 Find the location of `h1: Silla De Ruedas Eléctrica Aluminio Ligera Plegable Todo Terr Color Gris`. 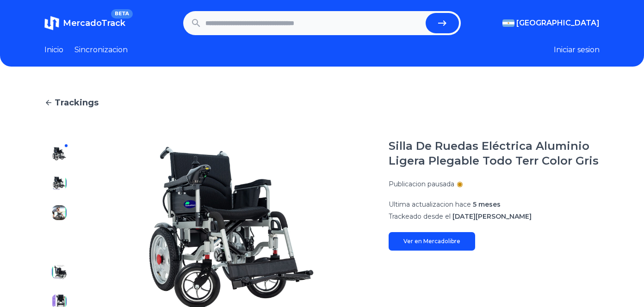

h1: Silla De Ruedas Eléctrica Aluminio Ligera Plegable Todo Terr Color Gris is located at coordinates (494, 154).